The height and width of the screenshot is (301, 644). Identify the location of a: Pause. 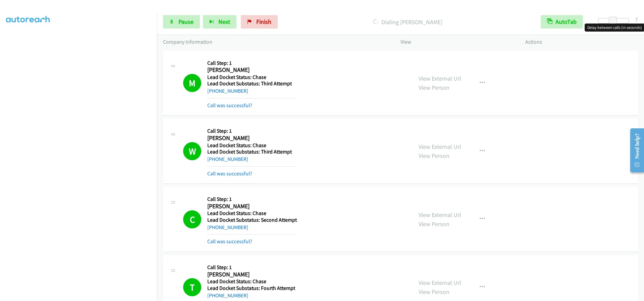
(181, 22).